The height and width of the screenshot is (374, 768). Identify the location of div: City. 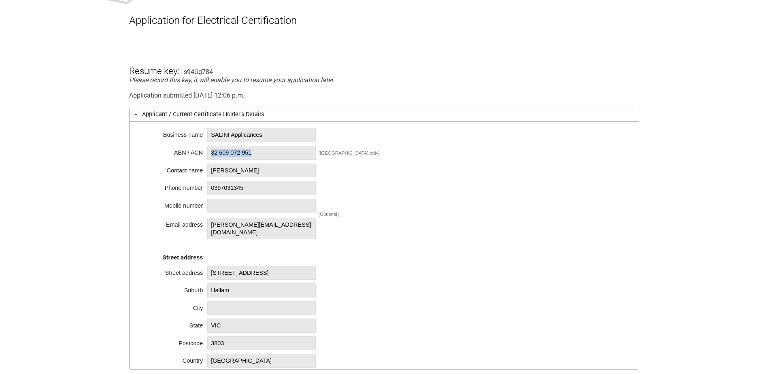
(172, 306).